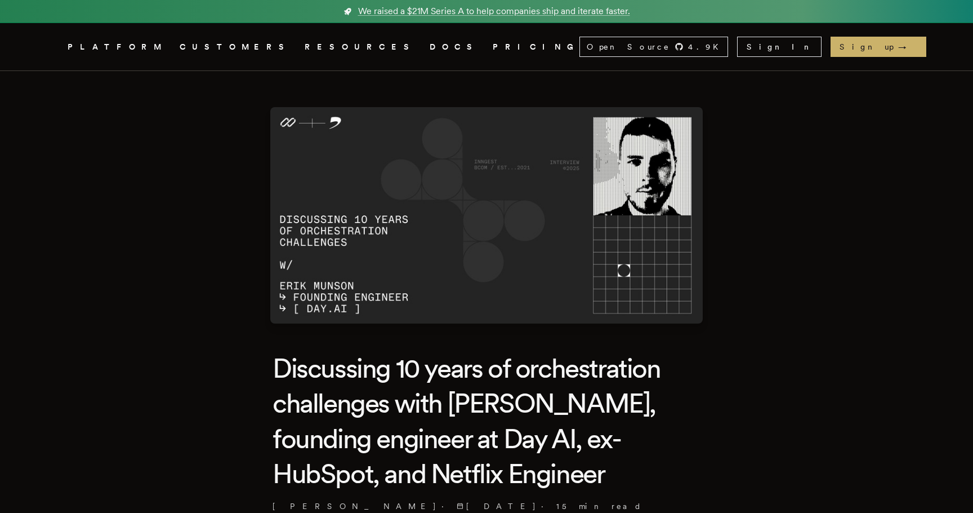 The height and width of the screenshot is (513, 973). Describe the element at coordinates (487, 47) in the screenshot. I see `nav: Global` at that location.